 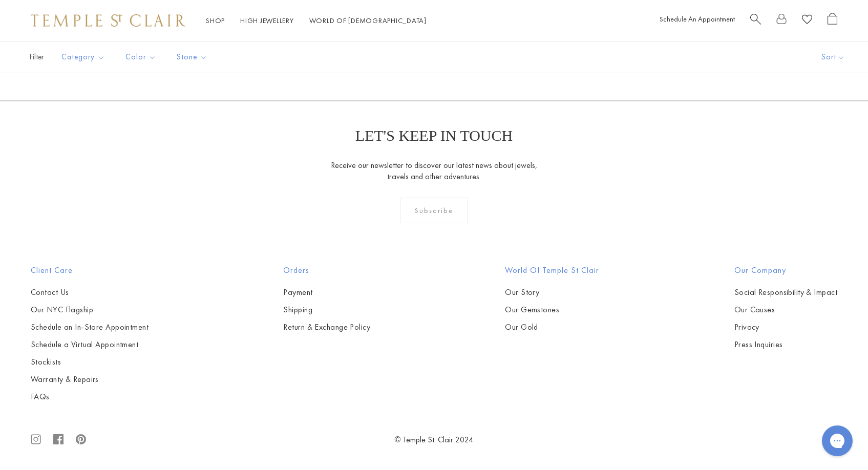 I want to click on a: High JewelleryHigh Jewellery, so click(x=267, y=20).